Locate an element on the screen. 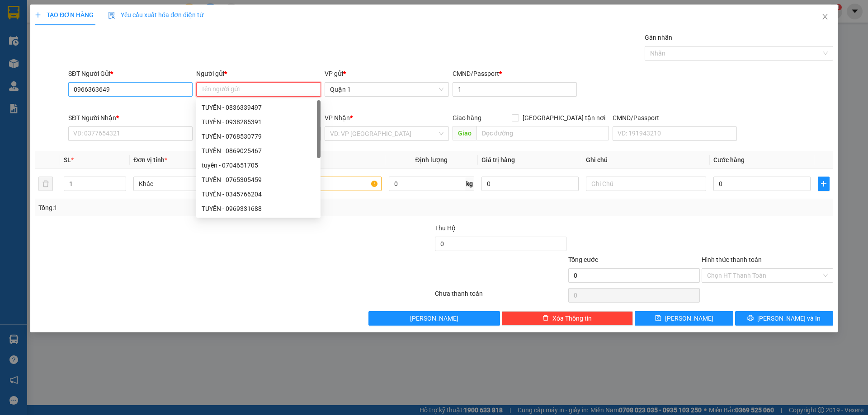 The image size is (868, 415). span: save is located at coordinates (658, 318).